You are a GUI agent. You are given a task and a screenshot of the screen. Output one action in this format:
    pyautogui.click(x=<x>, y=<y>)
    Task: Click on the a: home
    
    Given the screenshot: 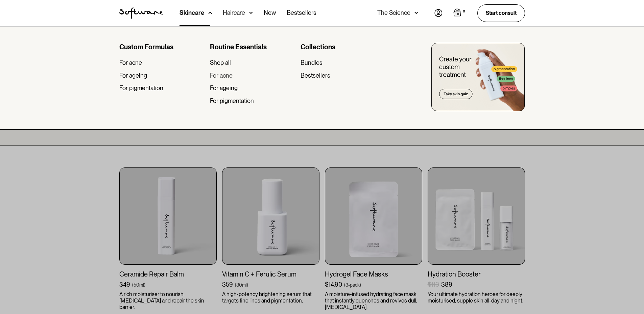 What is the action you would take?
    pyautogui.click(x=141, y=13)
    